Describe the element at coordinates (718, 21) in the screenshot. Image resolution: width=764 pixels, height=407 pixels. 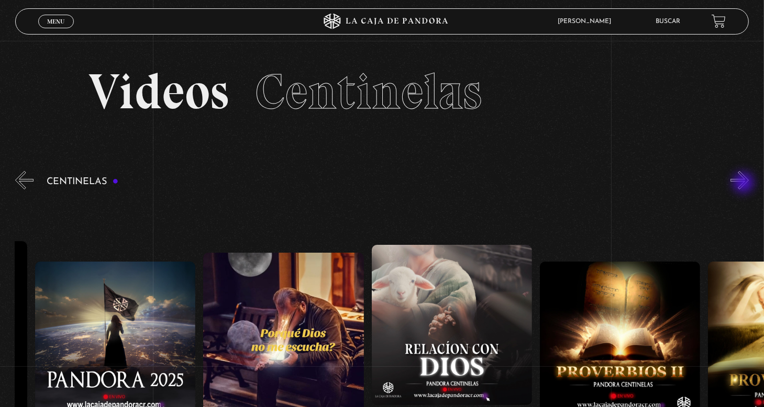
I see `a: View your shopping cart` at that location.